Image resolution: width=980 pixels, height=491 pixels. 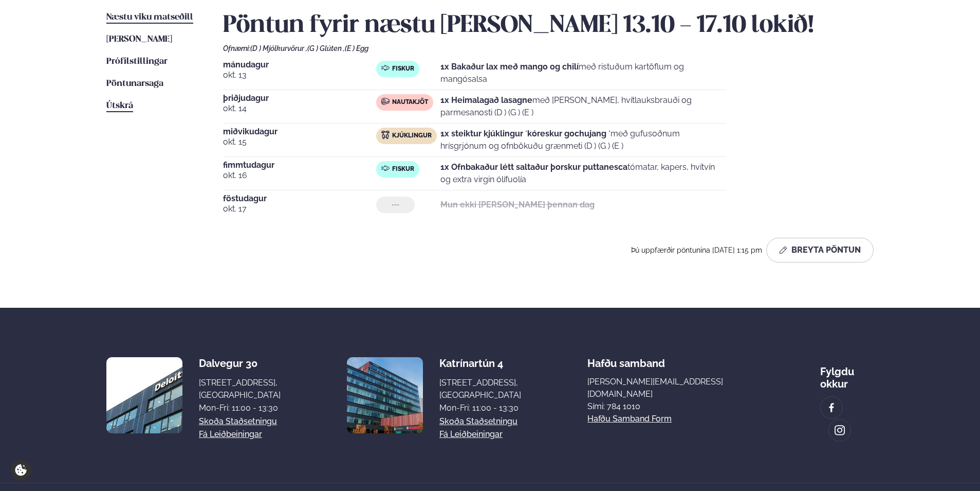 I want to click on a: Hafðu samband form, so click(x=630, y=419).